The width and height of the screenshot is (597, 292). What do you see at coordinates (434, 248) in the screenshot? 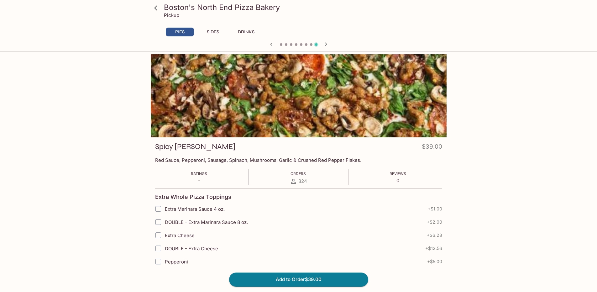
I see `span: + $12.56` at bounding box center [434, 248].